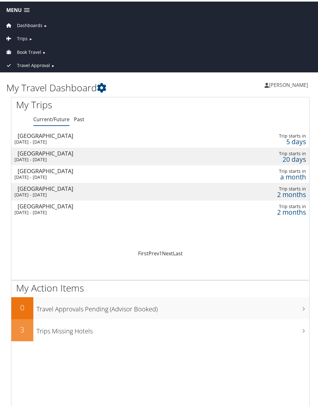  Describe the element at coordinates (24, 24) in the screenshot. I see `a: Dashboards` at that location.